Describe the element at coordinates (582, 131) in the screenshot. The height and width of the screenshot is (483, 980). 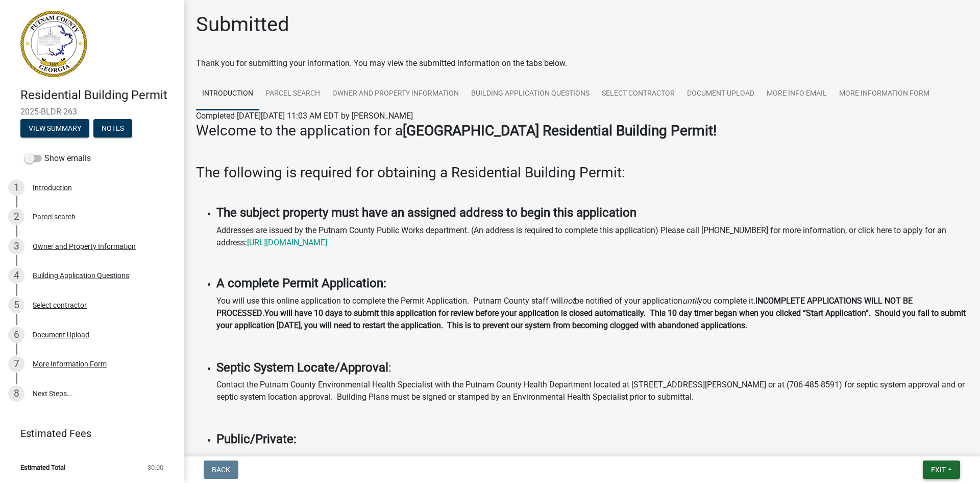
I see `h3: Welcome to the application for a` at that location.